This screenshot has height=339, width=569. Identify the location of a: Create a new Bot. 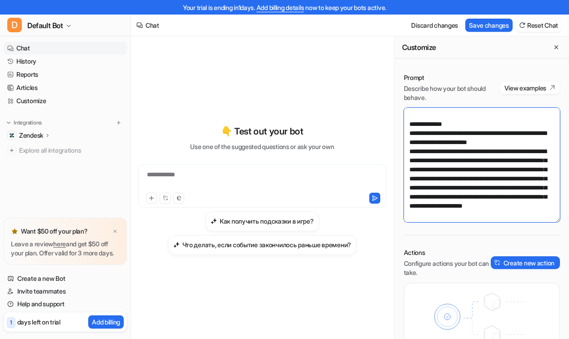
(65, 279).